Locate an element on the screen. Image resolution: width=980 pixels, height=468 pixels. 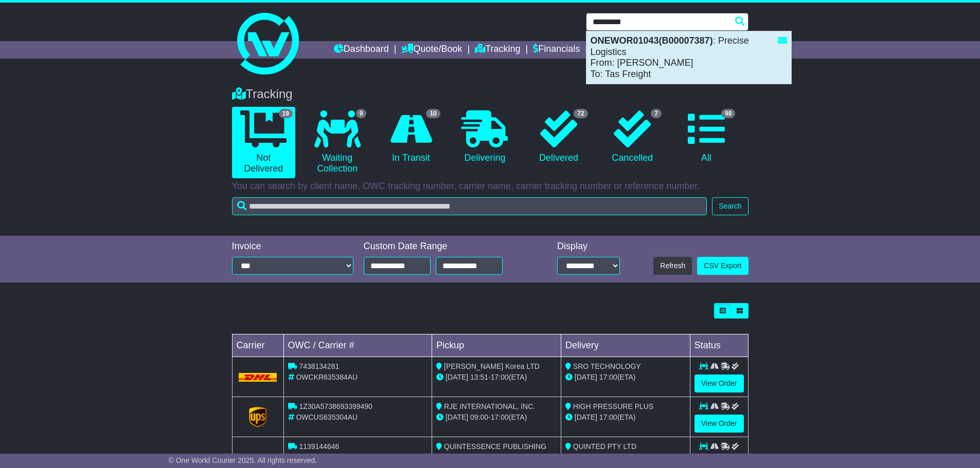
div: Display is located at coordinates (589, 247).